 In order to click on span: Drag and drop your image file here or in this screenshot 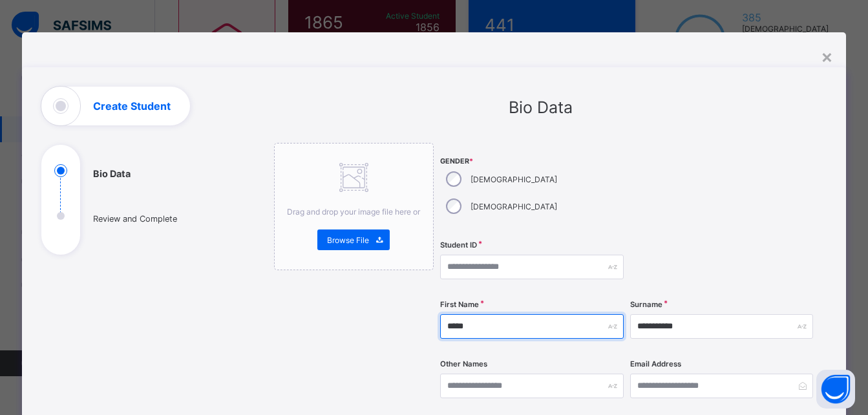, I will do `click(354, 211)`.